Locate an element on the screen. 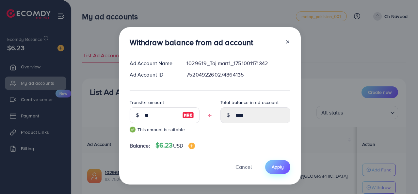  div: 1029619_Taj mart1_1751001171342 is located at coordinates (238, 63).